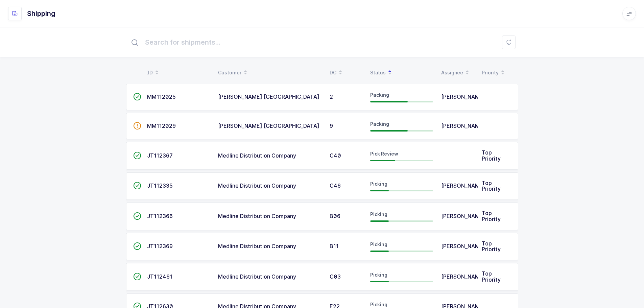 The image size is (644, 308). Describe the element at coordinates (331, 96) in the screenshot. I see `span: 2` at that location.